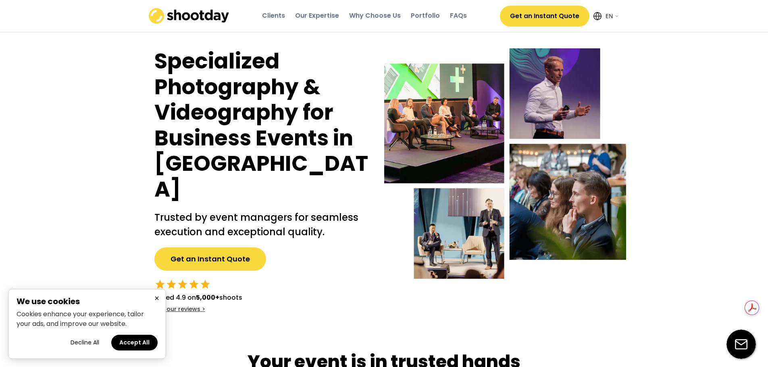 This screenshot has width=768, height=367. What do you see at coordinates (134, 343) in the screenshot?
I see `button: Accept all cookies` at bounding box center [134, 343].